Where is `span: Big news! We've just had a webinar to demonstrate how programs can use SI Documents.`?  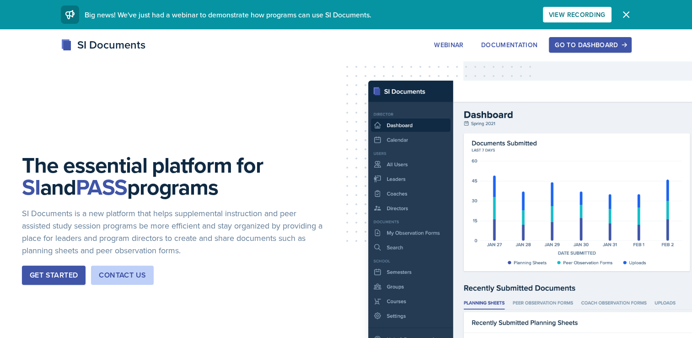
span: Big news! We've just had a webinar to demonstrate how programs can use SI Documents. is located at coordinates (228, 15).